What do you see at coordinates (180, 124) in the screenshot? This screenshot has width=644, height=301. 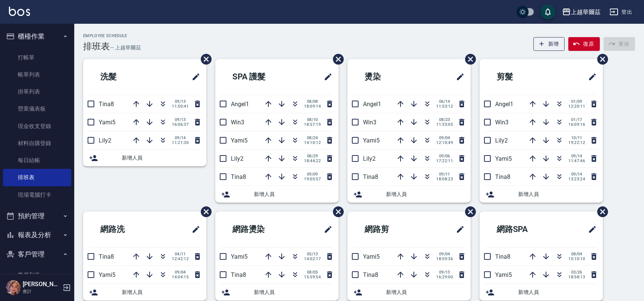 I see `span: 16:06:37` at bounding box center [180, 124].